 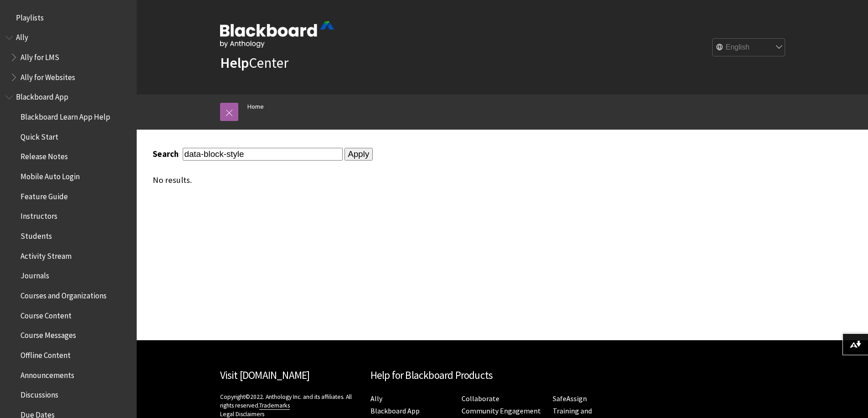 I want to click on span: Students, so click(x=36, y=235).